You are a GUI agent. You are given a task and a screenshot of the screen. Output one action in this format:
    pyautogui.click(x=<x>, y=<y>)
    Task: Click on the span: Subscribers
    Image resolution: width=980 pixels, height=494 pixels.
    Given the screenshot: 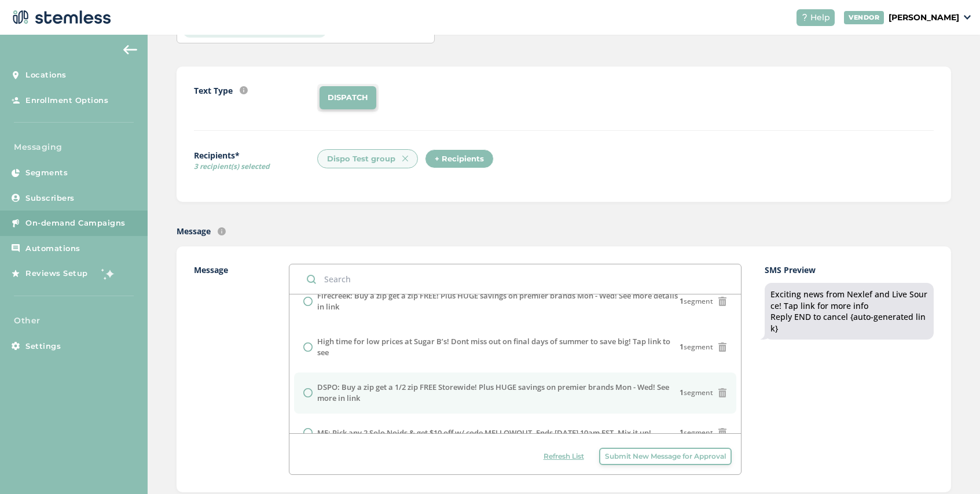 What is the action you would take?
    pyautogui.click(x=49, y=198)
    